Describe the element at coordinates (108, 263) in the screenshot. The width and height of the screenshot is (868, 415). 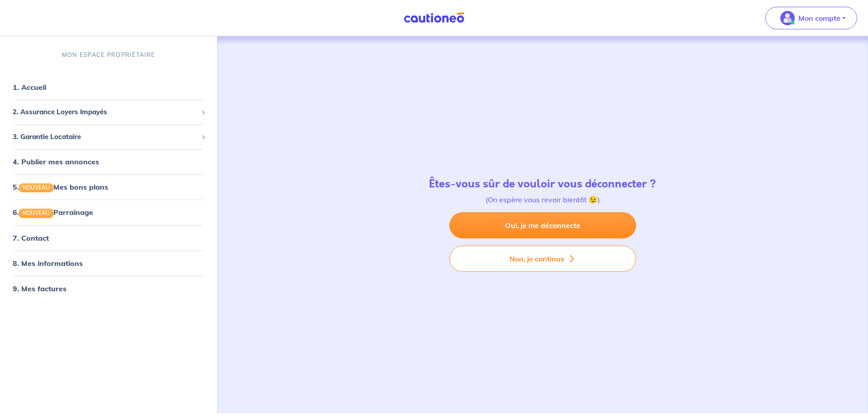
I see `div: 8. Mes informations` at that location.